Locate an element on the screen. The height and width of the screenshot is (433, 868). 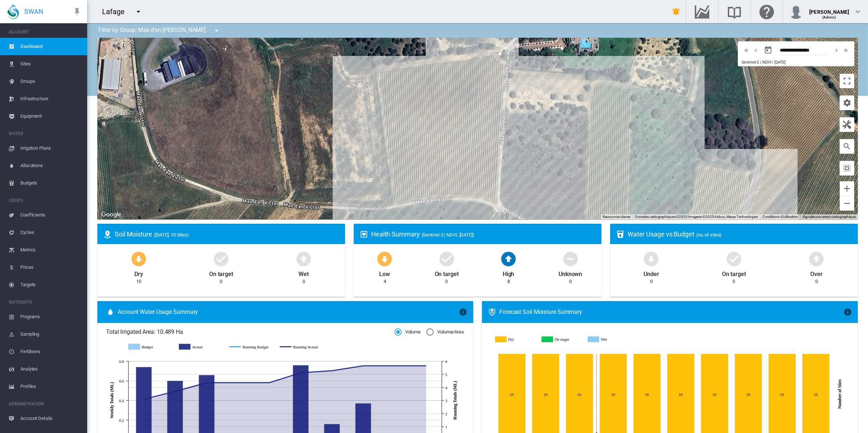
md-icon: icon-pin is located at coordinates (77, 12).